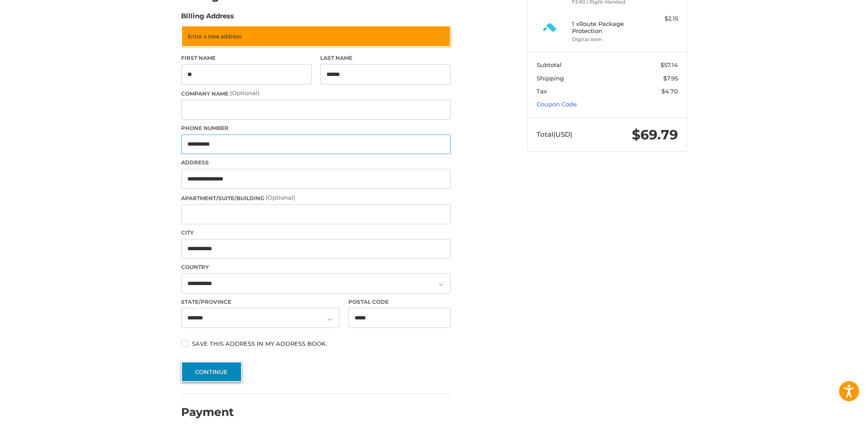 The height and width of the screenshot is (428, 868). Describe the element at coordinates (316, 128) in the screenshot. I see `label: Phone Number` at that location.